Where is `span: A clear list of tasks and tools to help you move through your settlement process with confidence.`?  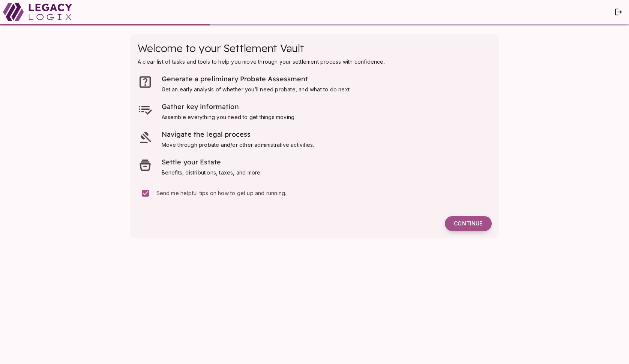
span: A clear list of tasks and tools to help you move through your settlement process with confidence. is located at coordinates (261, 62).